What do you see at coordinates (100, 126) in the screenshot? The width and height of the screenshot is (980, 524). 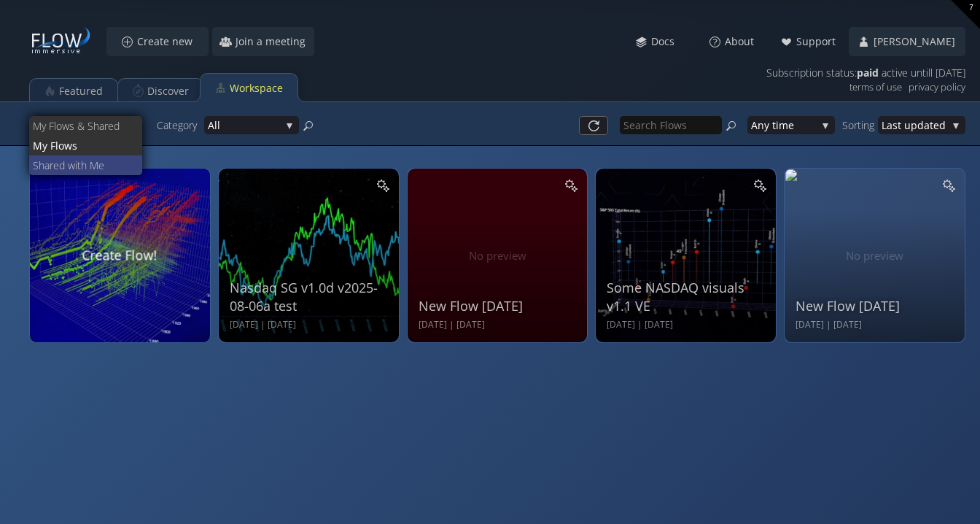 I see `span: s & Shared` at bounding box center [100, 126].